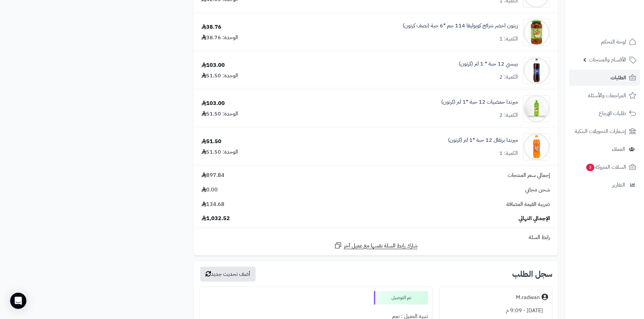 This screenshot has width=644, height=319. I want to click on span: طلبات الإرجاع, so click(613, 113).